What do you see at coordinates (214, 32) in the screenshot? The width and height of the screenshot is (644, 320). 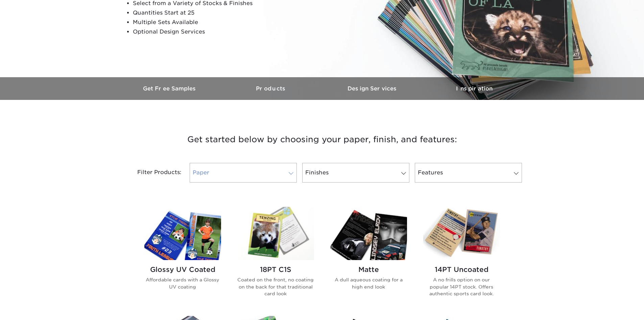 I see `li: Optional Design Services` at bounding box center [214, 32].